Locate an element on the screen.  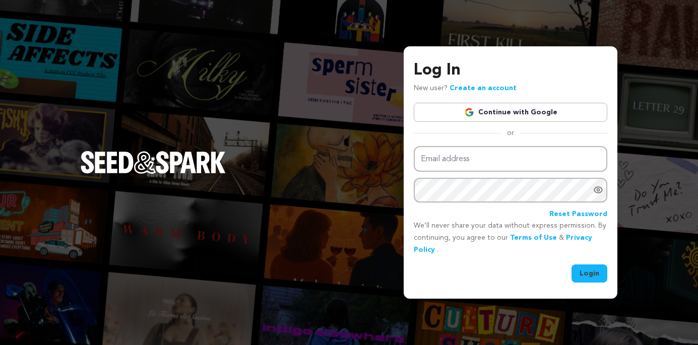
a: Privacy Policy is located at coordinates (503, 244).